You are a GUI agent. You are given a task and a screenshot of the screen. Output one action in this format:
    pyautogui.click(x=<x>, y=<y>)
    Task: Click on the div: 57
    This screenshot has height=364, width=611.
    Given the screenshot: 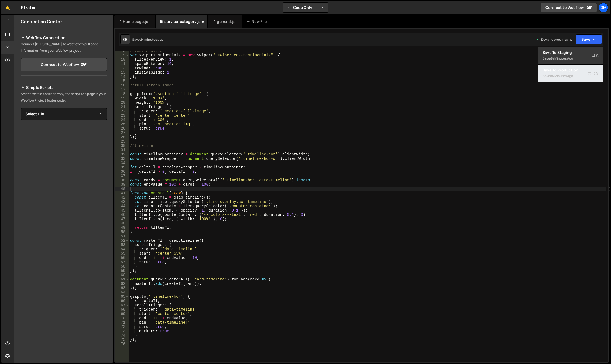 What is the action you would take?
    pyautogui.click(x=122, y=262)
    